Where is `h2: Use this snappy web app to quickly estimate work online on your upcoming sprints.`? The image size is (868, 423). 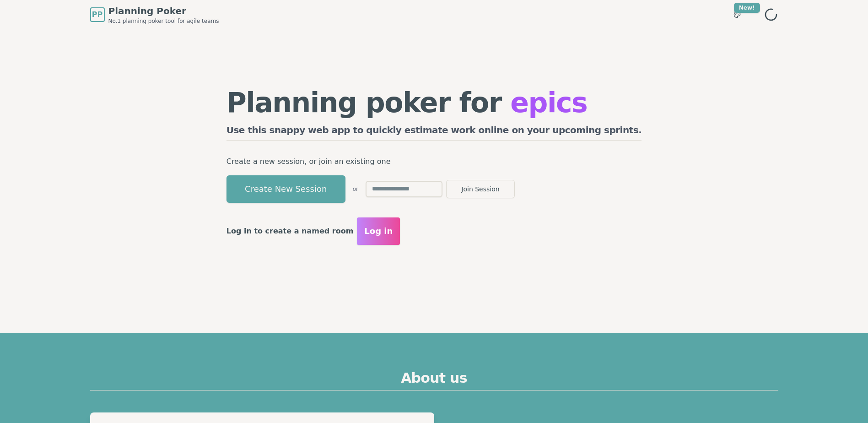
h2: Use this snappy web app to quickly estimate work online on your upcoming sprints. is located at coordinates (434, 132).